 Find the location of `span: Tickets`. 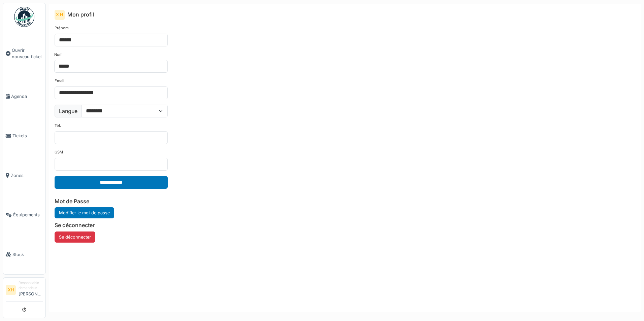

span: Tickets is located at coordinates (28, 135).